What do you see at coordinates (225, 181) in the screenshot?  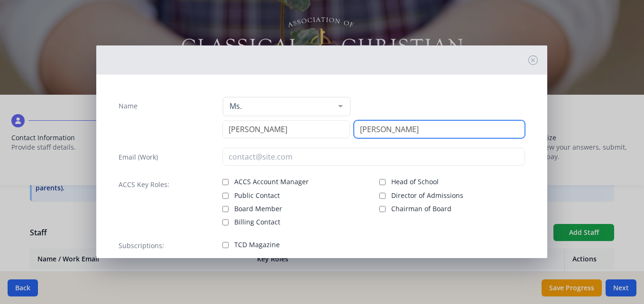 I see `input: ACCS Account Manager` at bounding box center [225, 181].